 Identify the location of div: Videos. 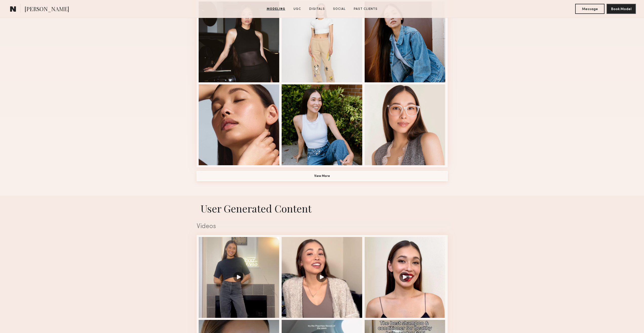
(322, 227).